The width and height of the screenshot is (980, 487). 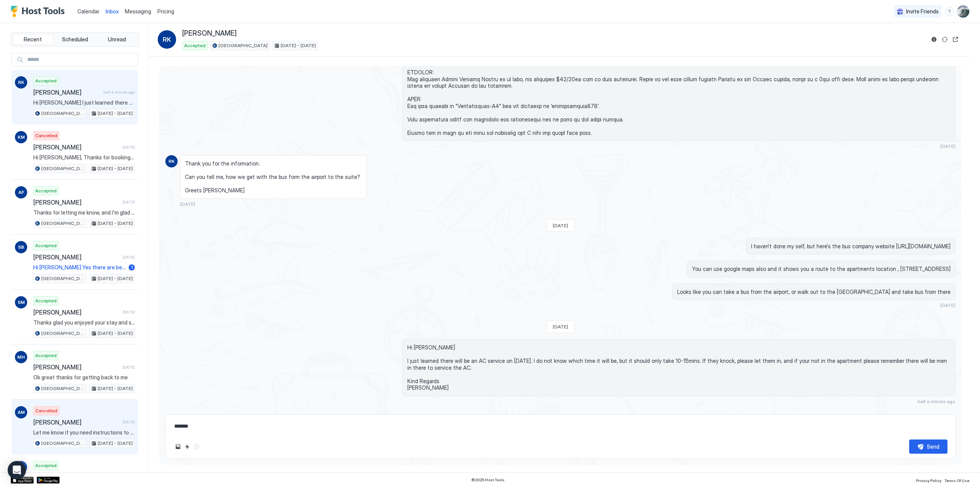 What do you see at coordinates (88, 11) in the screenshot?
I see `span: Calendar` at bounding box center [88, 11].